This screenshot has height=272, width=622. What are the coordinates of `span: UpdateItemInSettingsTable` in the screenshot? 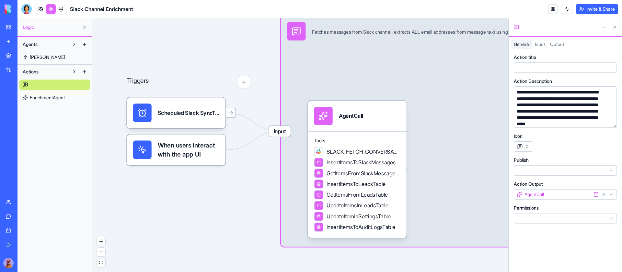 It's located at (359, 217).